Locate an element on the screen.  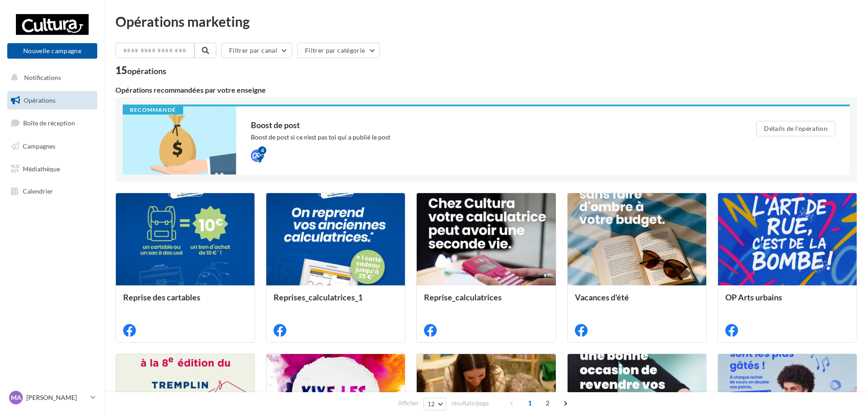
div: Opérations marketing is located at coordinates (486, 21).